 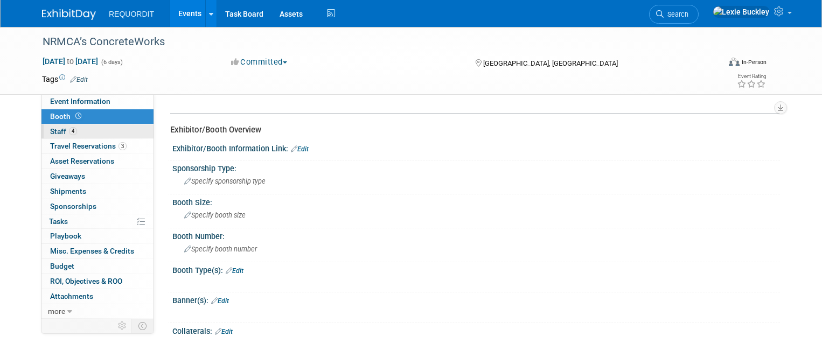 What do you see at coordinates (131, 14) in the screenshot?
I see `span: REQUORDIT` at bounding box center [131, 14].